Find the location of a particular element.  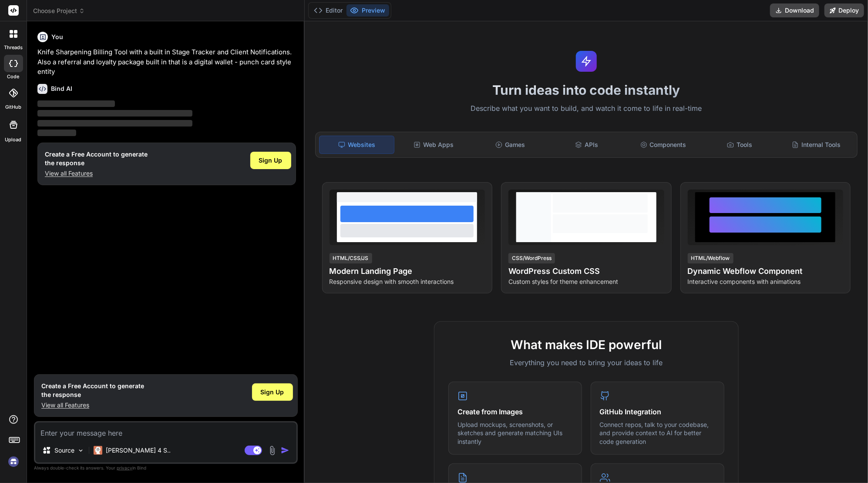

h4: WordPress Custom CSS is located at coordinates (586, 271).